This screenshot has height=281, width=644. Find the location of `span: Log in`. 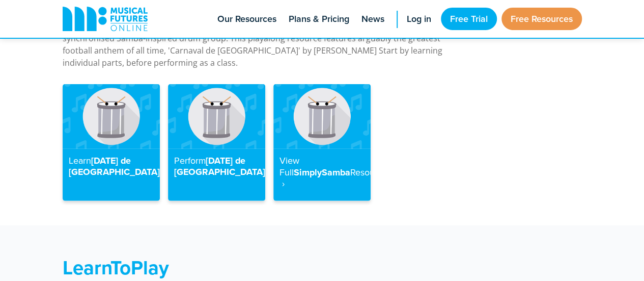

span: Log in is located at coordinates (419, 19).